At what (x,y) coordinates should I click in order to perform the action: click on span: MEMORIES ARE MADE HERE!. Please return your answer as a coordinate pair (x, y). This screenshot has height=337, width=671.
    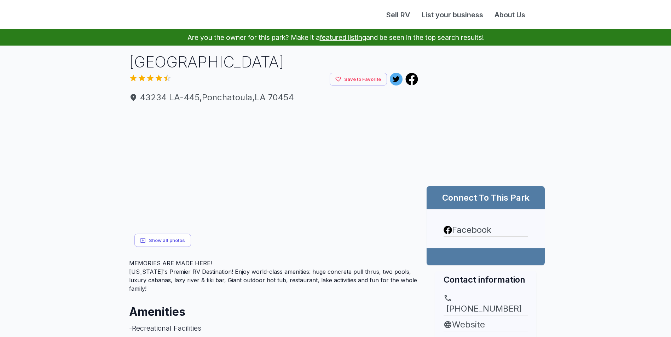
    Looking at the image, I should click on (171, 264).